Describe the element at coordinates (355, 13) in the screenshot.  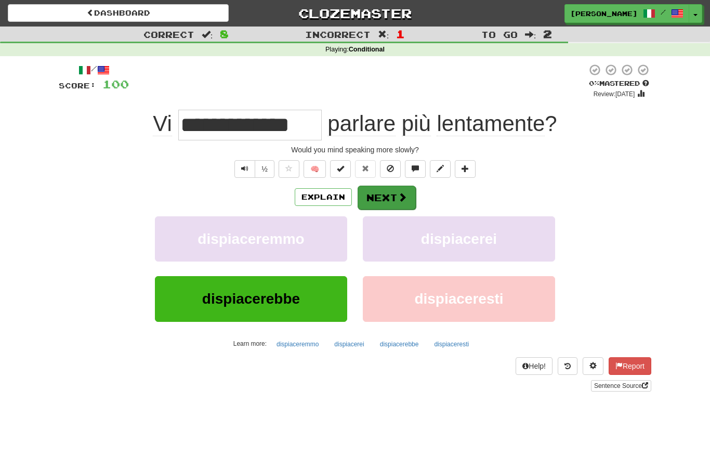
I see `a: Clozemaster` at that location.